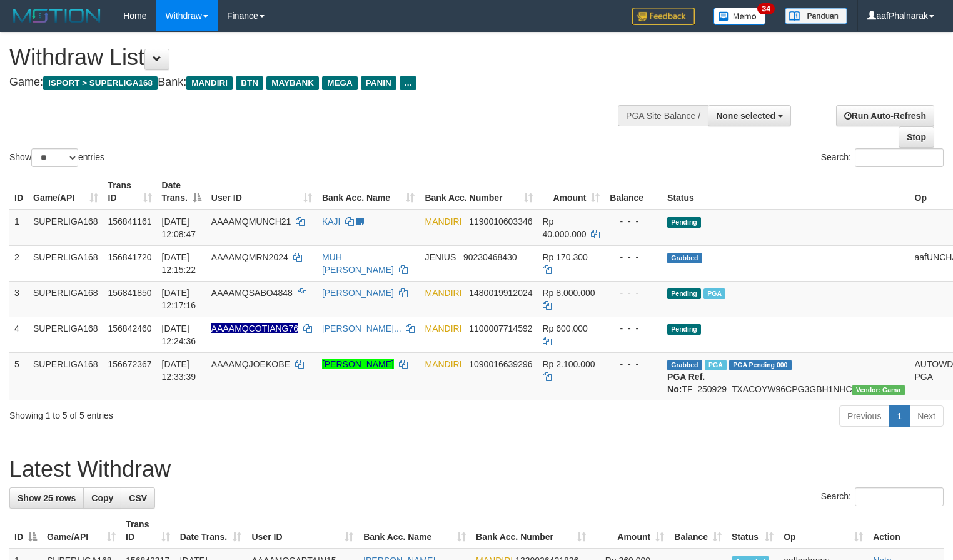  Describe the element at coordinates (332, 221) in the screenshot. I see `a: KAJI` at that location.